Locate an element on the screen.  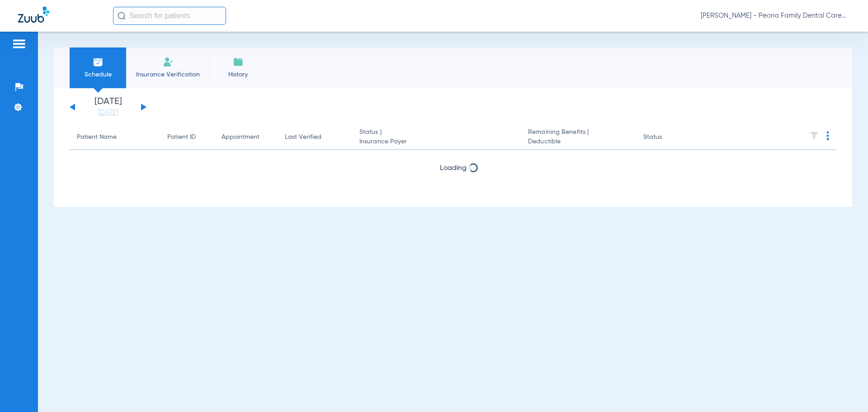
th: Status is located at coordinates (666, 137).